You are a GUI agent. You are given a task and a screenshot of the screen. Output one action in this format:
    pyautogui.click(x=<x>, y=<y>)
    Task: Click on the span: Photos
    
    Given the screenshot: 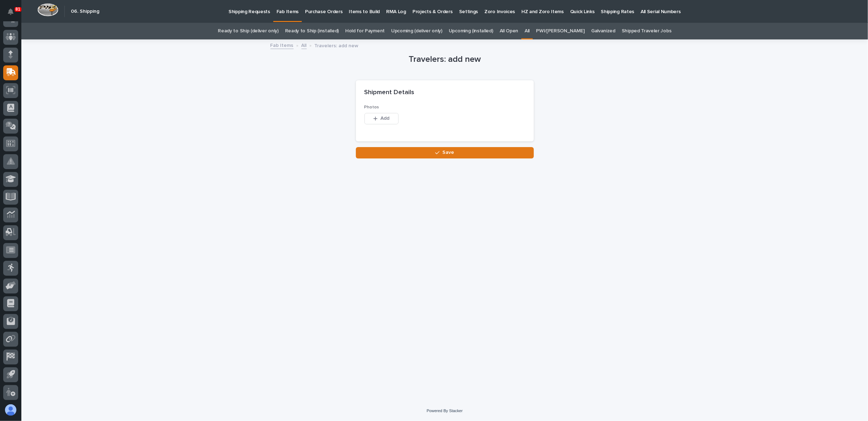 What is the action you would take?
    pyautogui.click(x=372, y=107)
    